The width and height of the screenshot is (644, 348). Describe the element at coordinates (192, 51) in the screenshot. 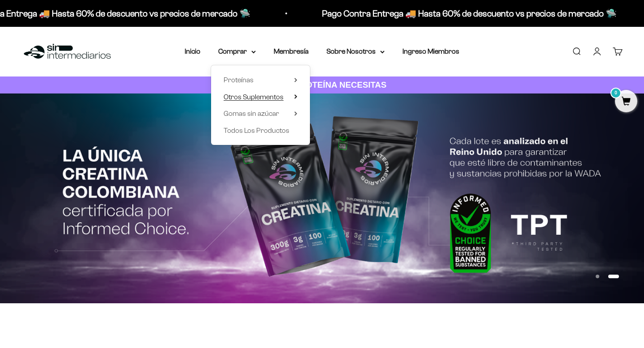

I see `a: Inicio` at that location.